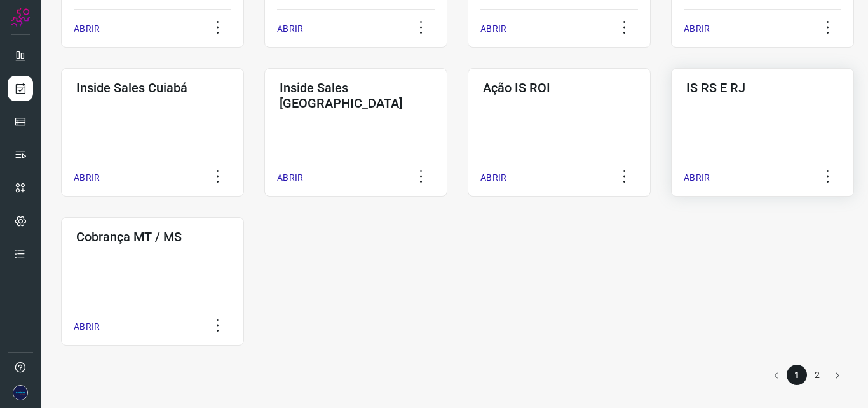 The width and height of the screenshot is (868, 408). I want to click on button: Go to previous page, so click(776, 375).